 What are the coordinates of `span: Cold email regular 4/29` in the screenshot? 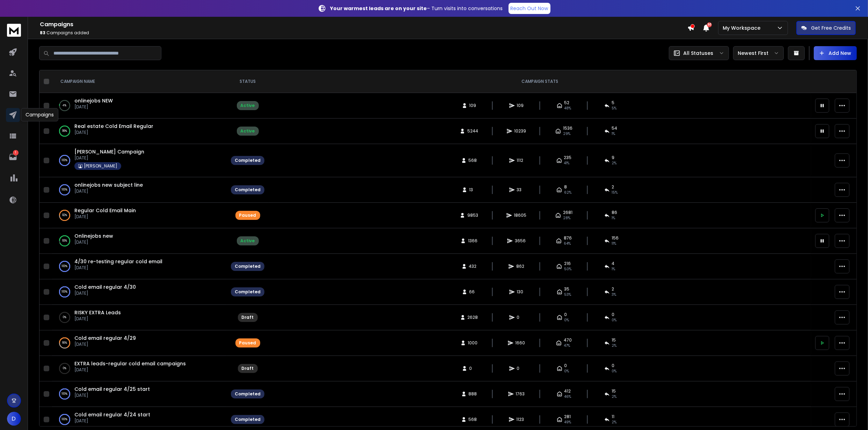 It's located at (105, 338).